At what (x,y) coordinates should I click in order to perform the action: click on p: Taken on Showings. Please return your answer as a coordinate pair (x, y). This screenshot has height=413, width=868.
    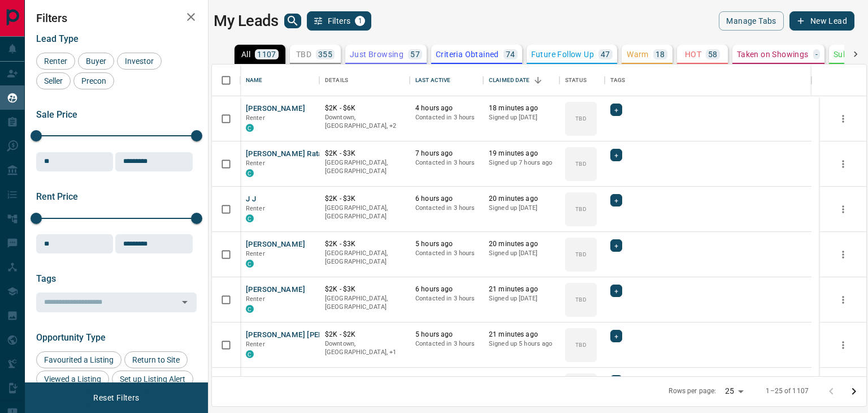
    Looking at the image, I should click on (772, 54).